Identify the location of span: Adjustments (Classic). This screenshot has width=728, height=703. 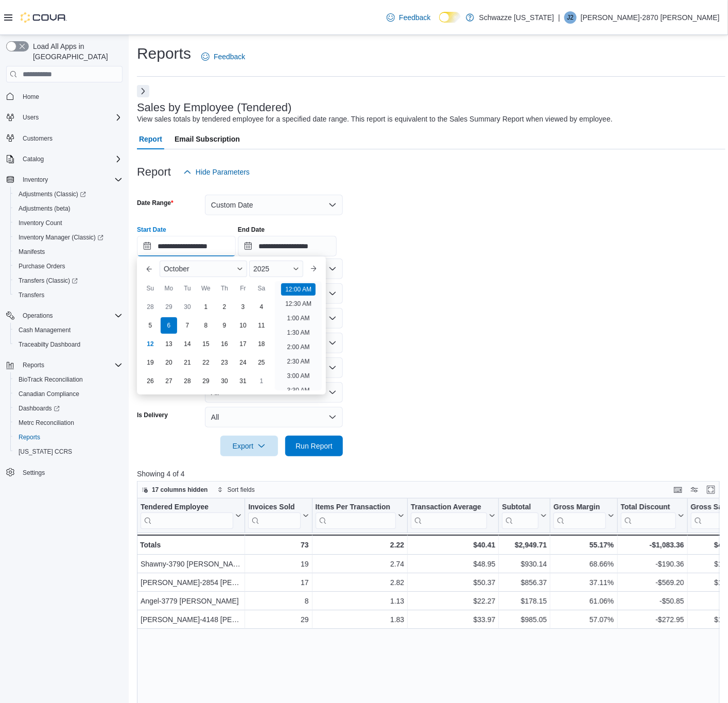
(69, 194).